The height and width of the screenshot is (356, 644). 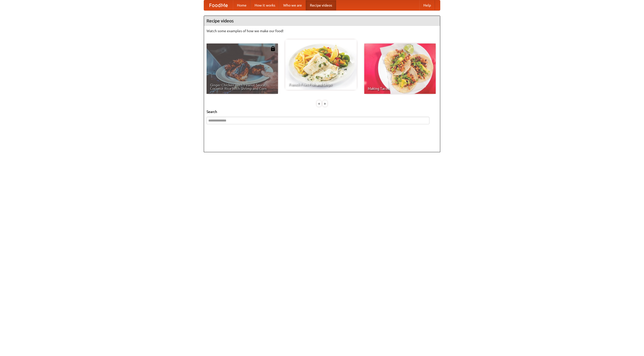 I want to click on a: French Fries Fish and Chips, so click(x=321, y=65).